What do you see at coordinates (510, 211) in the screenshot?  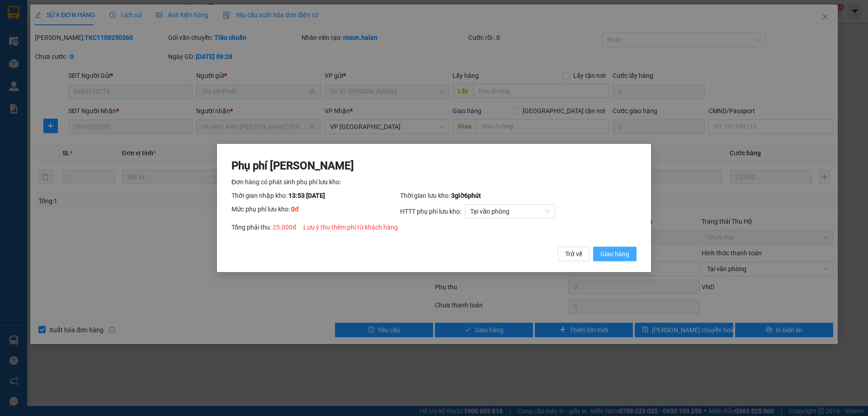 I see `span: Tại văn phòng` at bounding box center [510, 211].